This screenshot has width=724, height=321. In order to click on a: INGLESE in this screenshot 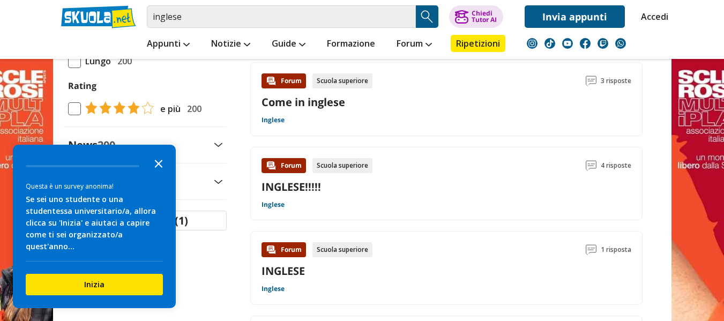, I will do `click(283, 271)`.